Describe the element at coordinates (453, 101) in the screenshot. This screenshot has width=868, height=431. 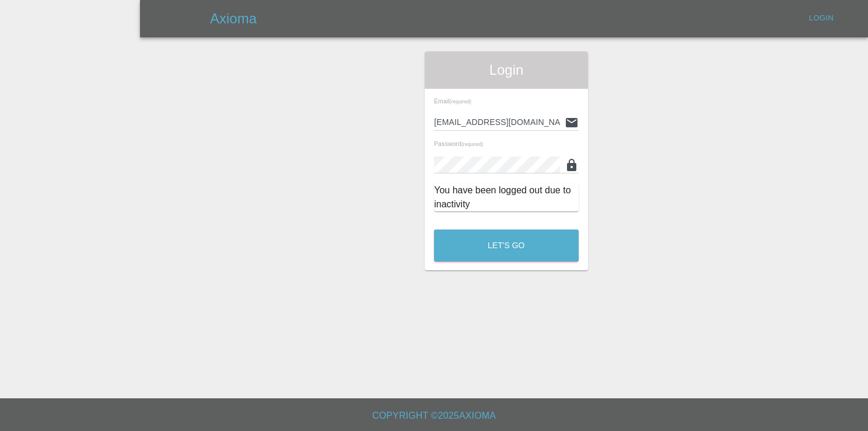
I see `span: Email` at that location.